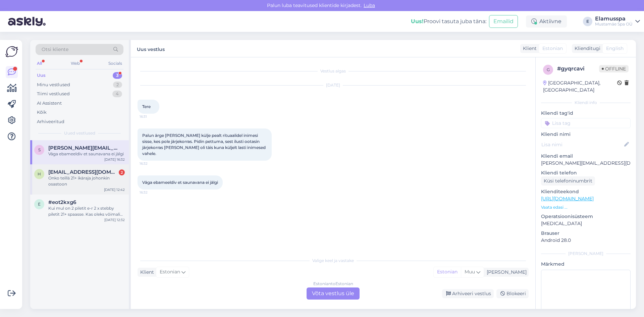  I want to click on p: Vaata edasi ..., so click(586, 207).